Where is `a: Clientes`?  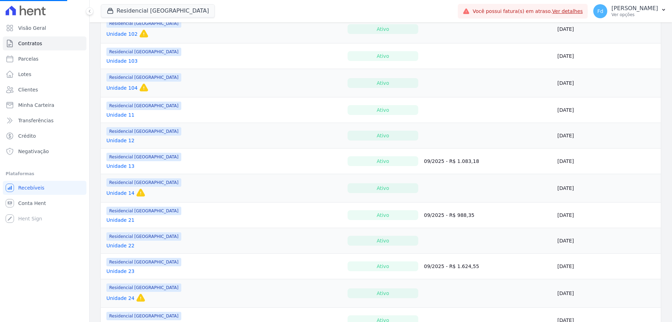 a: Clientes is located at coordinates (44, 90).